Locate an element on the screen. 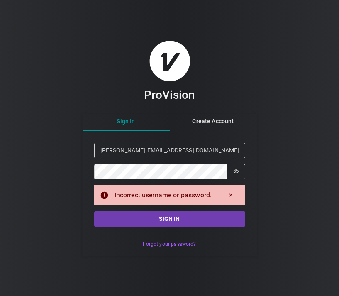 The width and height of the screenshot is (339, 296). div: Incorrect username or password. is located at coordinates (165, 195).